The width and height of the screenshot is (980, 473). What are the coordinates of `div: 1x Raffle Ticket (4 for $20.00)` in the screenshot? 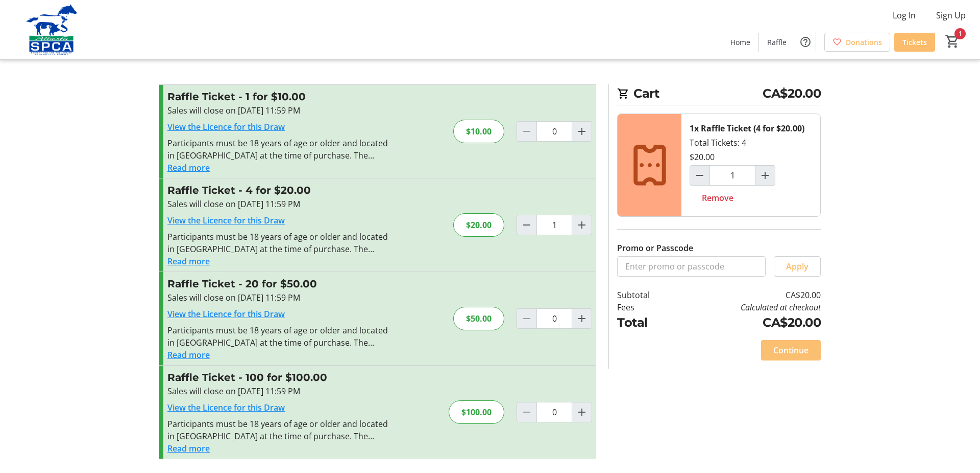 It's located at (747, 128).